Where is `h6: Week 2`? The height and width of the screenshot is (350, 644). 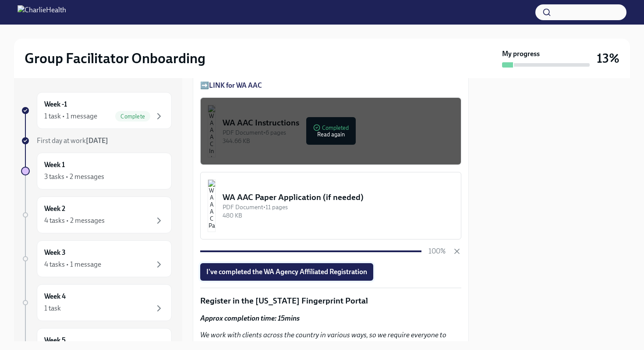 h6: Week 2 is located at coordinates (55, 209).